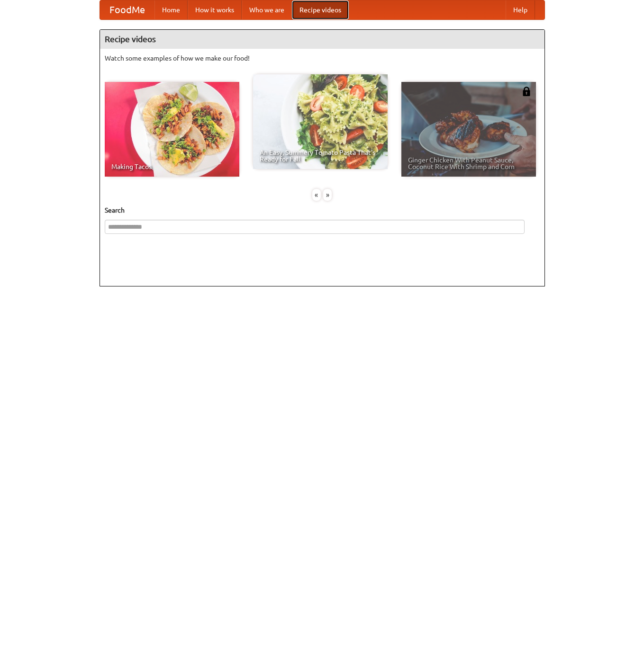 Image resolution: width=644 pixels, height=670 pixels. Describe the element at coordinates (322, 40) in the screenshot. I see `h4: Recipe videos` at that location.